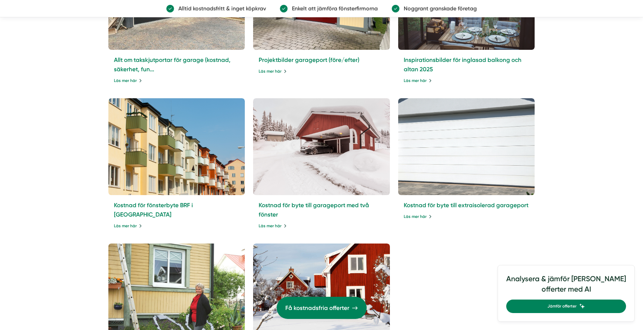 Image resolution: width=643 pixels, height=330 pixels. What do you see at coordinates (314, 210) in the screenshot?
I see `a: Kostnad för byte till garageport med två fönster` at bounding box center [314, 210].